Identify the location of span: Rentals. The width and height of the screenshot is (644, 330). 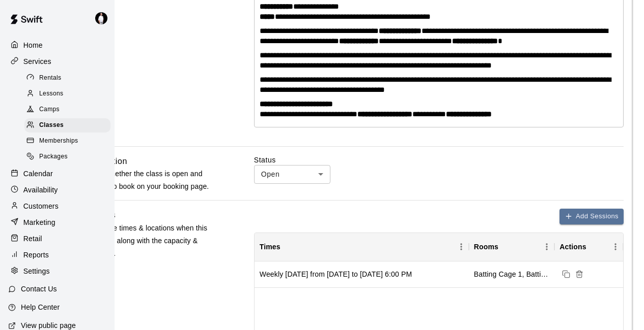
(50, 78).